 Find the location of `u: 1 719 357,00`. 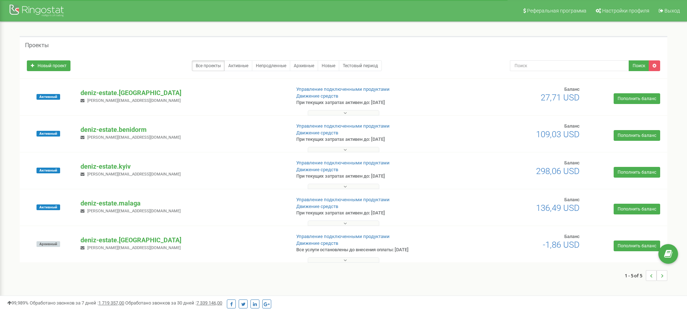

u: 1 719 357,00 is located at coordinates (111, 303).